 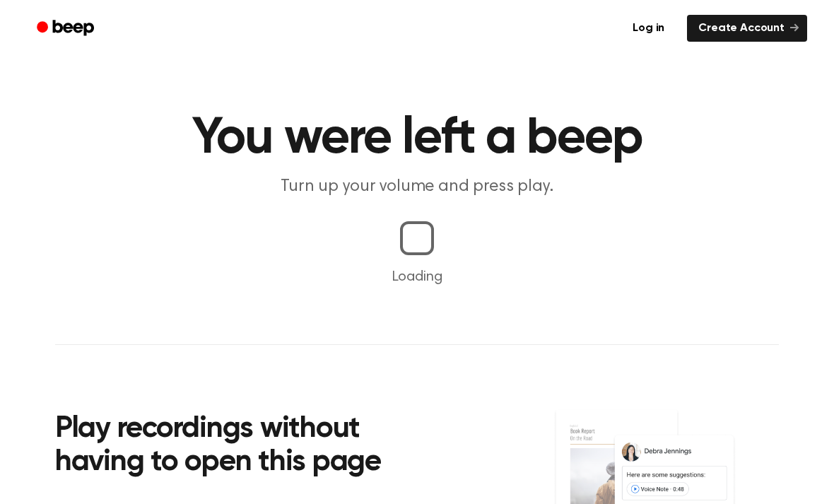 I want to click on h1: You were left a beep, so click(x=417, y=139).